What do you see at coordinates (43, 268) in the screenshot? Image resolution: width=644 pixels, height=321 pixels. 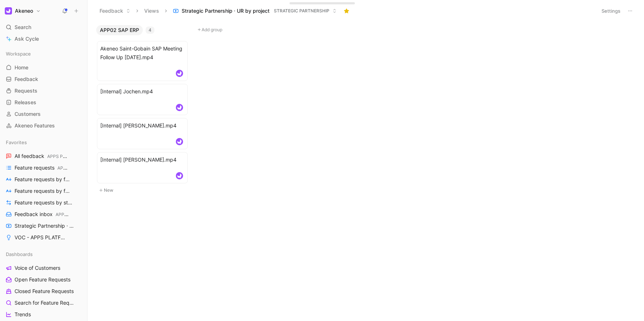 I see `a: Voice of Customers` at bounding box center [43, 268].